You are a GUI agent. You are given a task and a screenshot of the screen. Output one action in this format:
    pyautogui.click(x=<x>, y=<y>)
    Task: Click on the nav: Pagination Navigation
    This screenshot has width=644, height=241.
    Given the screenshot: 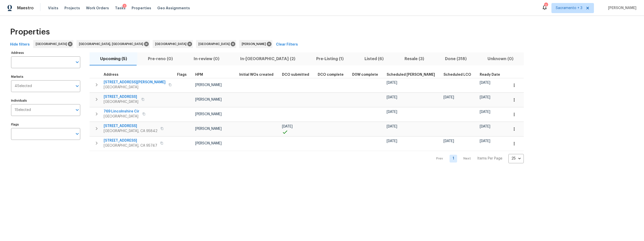 What is the action you would take?
    pyautogui.click(x=478, y=158)
    